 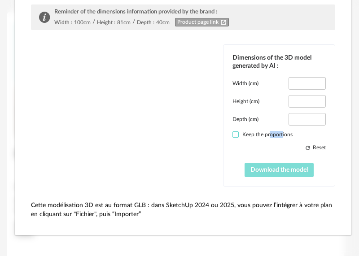 I want to click on label: Width (cm), so click(x=245, y=83).